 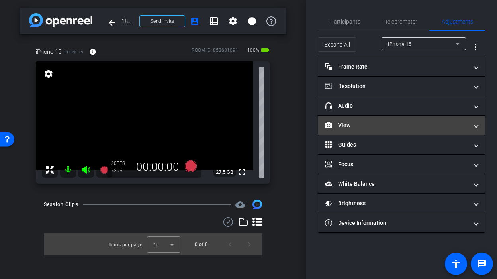 I want to click on span: 27.5 GB, so click(x=224, y=172).